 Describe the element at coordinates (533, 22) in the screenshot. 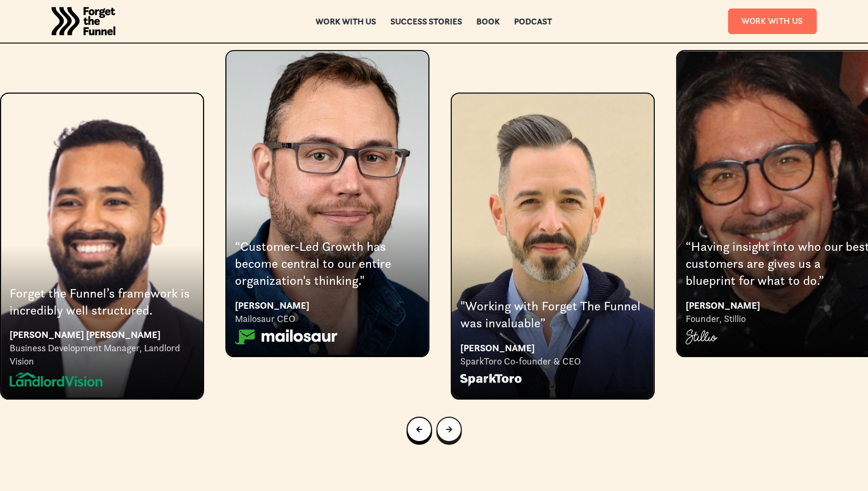

I see `div: Podcast` at that location.